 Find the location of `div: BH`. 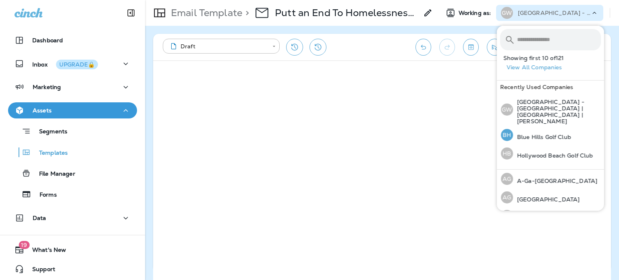

div: BH is located at coordinates (507, 135).